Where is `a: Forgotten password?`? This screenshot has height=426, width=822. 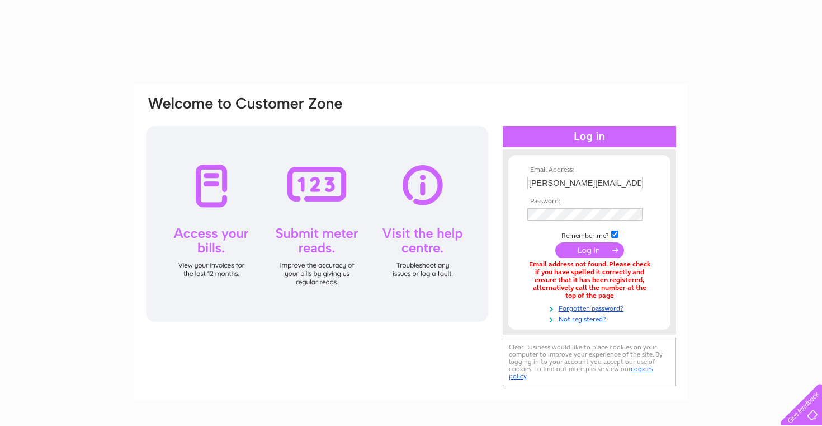 a: Forgotten password? is located at coordinates (591, 307).